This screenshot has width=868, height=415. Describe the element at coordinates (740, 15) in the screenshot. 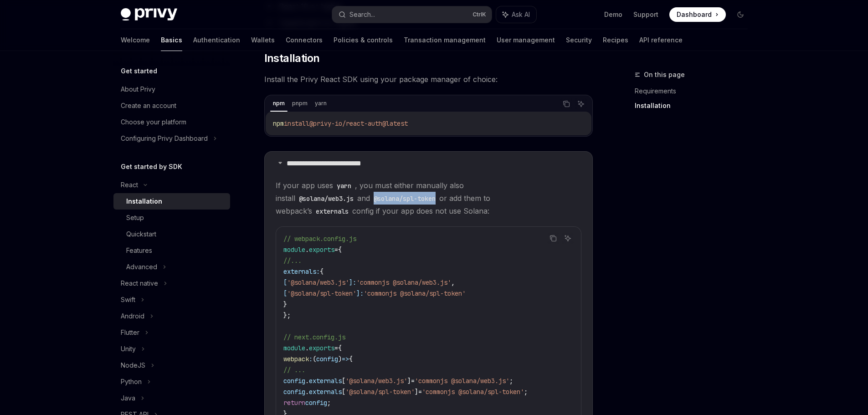

I see `button: Toggle dark mode` at that location.